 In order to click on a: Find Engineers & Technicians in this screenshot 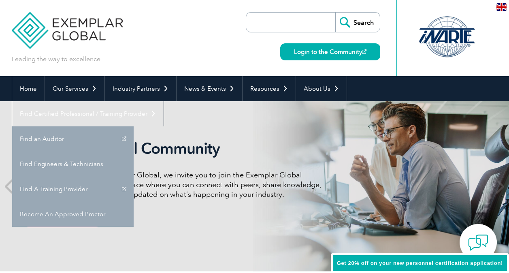, I will do `click(73, 164)`.